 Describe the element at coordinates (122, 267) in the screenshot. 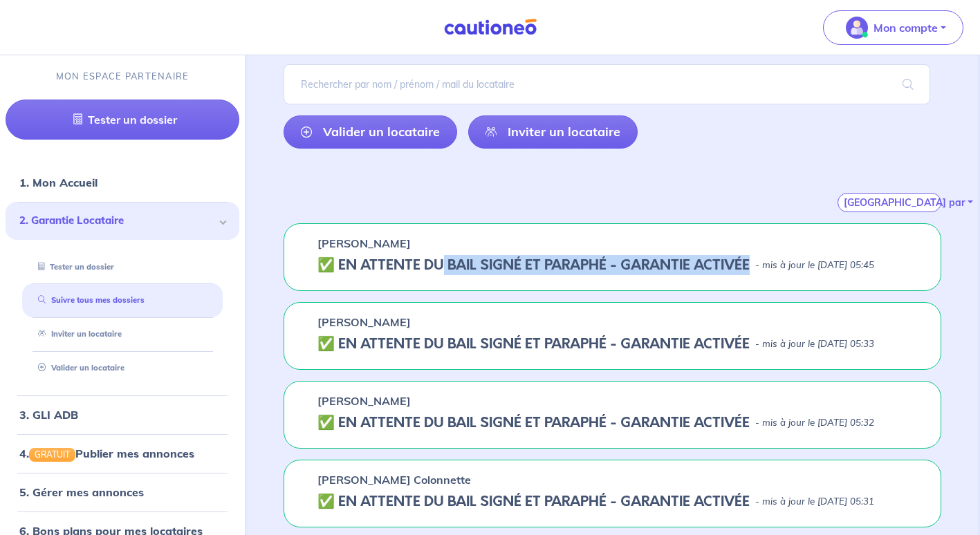

I see `div: Tester un dossier` at that location.